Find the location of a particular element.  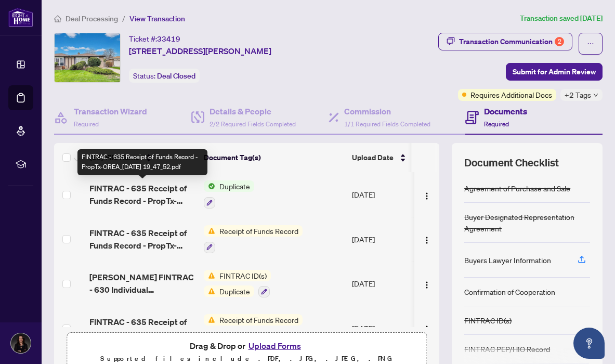

div: Agreement of Purchase and Sale is located at coordinates (517, 188).